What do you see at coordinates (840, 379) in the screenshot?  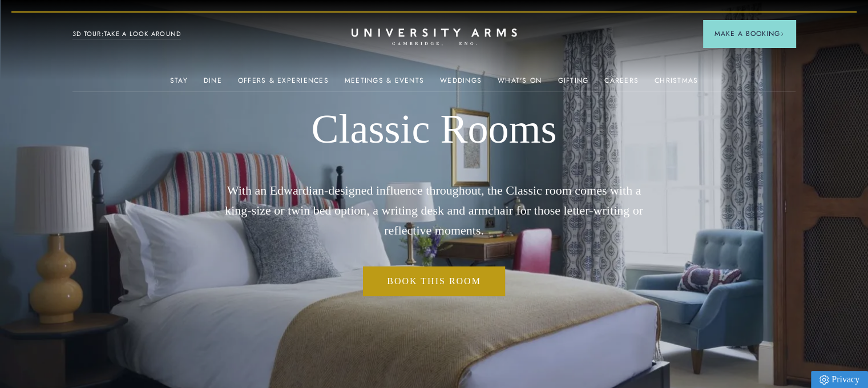 I see `a: Privacy` at bounding box center [840, 379].